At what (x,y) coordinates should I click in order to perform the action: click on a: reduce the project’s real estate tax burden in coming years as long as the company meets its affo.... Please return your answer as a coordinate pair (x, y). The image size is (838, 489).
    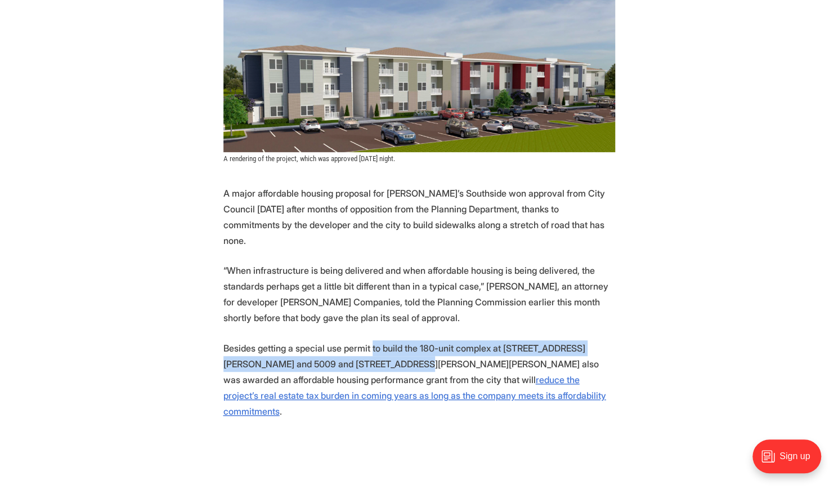
    Looking at the image, I should click on (415, 395).